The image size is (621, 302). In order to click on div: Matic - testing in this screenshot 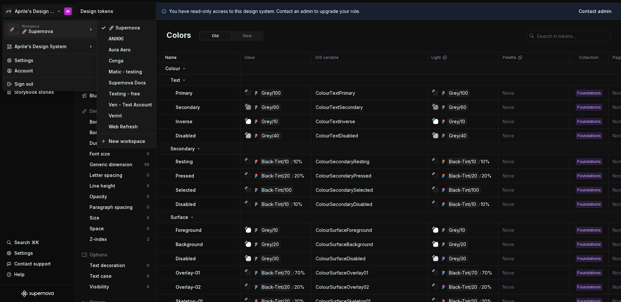, I will do `click(130, 72)`.